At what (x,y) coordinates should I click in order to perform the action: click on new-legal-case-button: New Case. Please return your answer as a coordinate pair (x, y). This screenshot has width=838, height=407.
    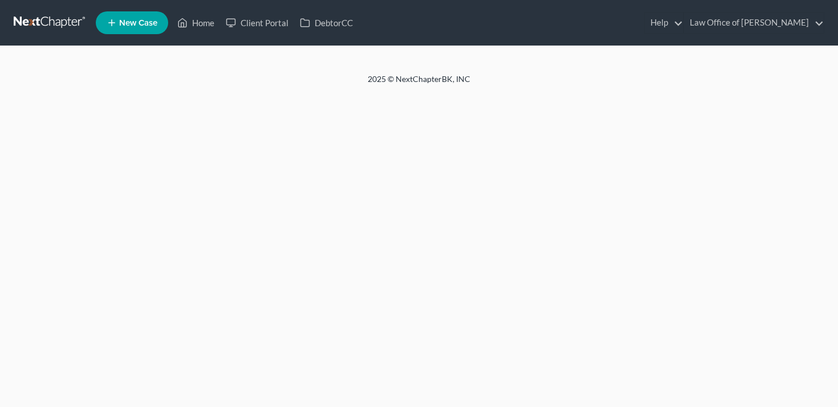
    Looking at the image, I should click on (132, 23).